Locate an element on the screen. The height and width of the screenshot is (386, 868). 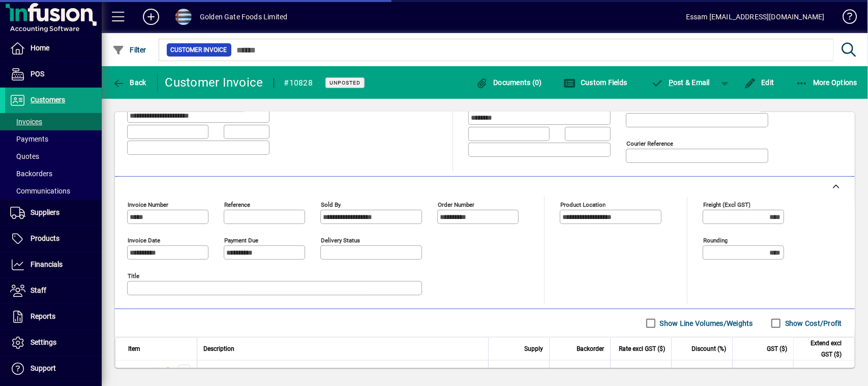
a: Communications is located at coordinates (53, 191).